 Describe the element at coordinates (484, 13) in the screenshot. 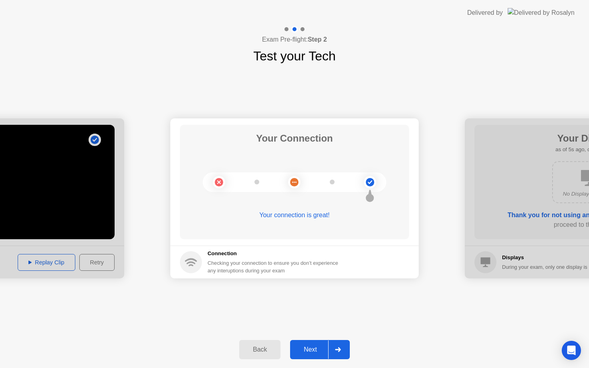

I see `div: Delivered by` at that location.